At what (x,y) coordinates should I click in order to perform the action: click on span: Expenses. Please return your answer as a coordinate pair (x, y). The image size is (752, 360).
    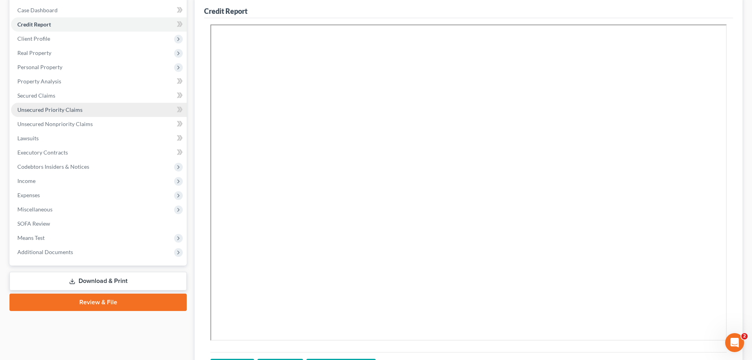
    Looking at the image, I should click on (28, 195).